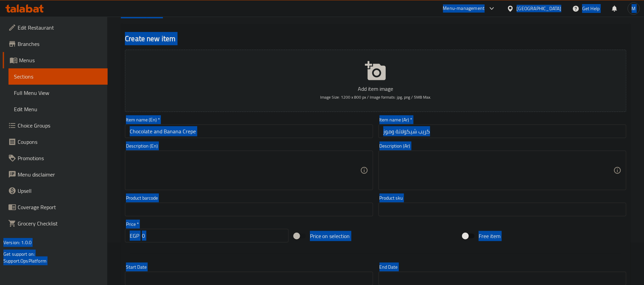  Describe the element at coordinates (60, 174) in the screenshot. I see `span: Menu disclaimer` at that location.